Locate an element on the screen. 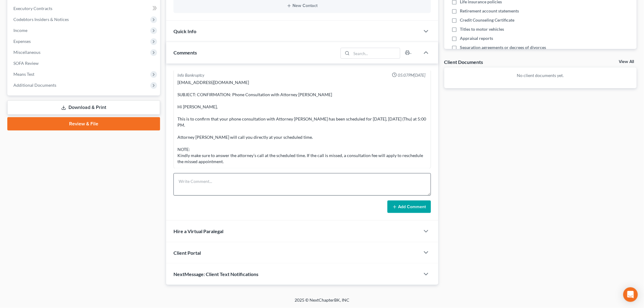 This screenshot has height=308, width=644. button: New Contact is located at coordinates (302, 6).